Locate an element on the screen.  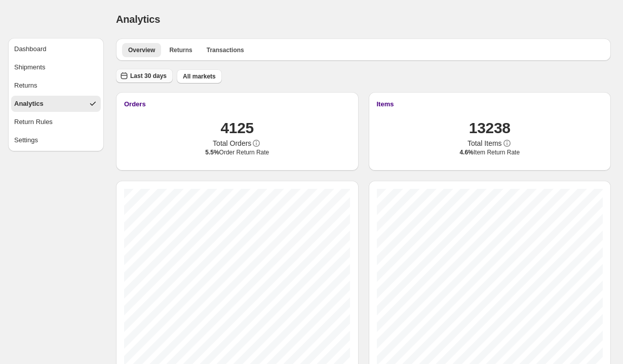
span: Overview is located at coordinates (142, 50).